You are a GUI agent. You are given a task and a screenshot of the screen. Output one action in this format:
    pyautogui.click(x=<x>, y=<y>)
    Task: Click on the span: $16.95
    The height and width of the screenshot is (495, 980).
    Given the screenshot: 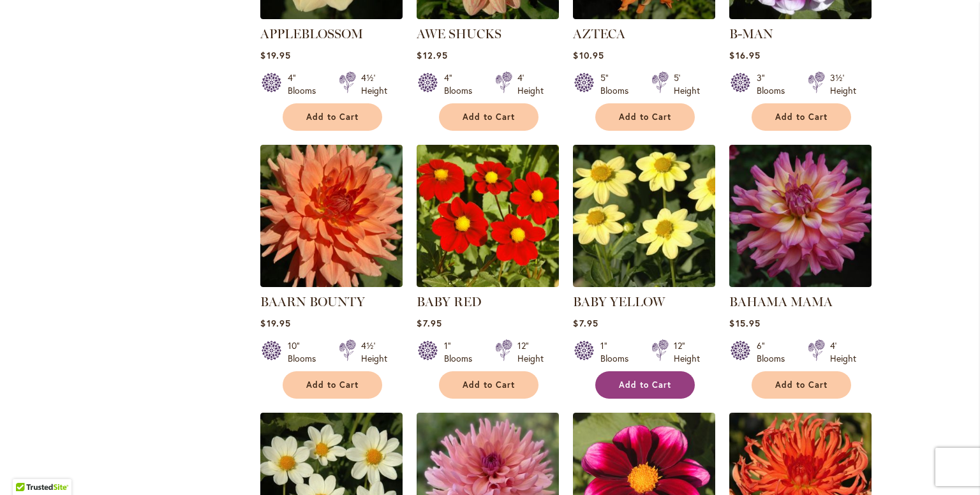 What is the action you would take?
    pyautogui.click(x=745, y=55)
    